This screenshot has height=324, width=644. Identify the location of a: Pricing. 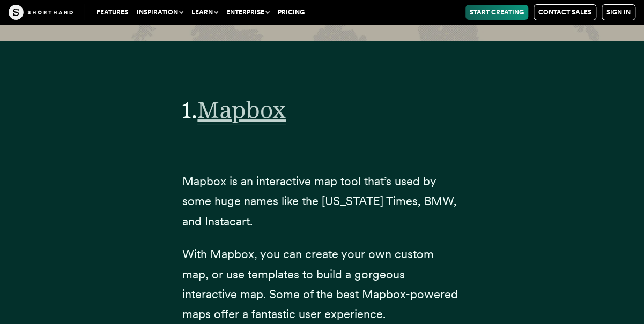
(292, 13).